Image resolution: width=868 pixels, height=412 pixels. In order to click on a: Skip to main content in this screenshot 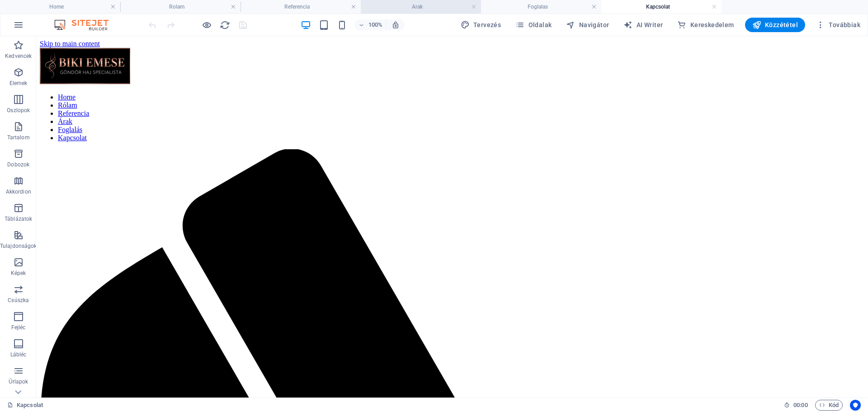, I will do `click(34, 7)`.